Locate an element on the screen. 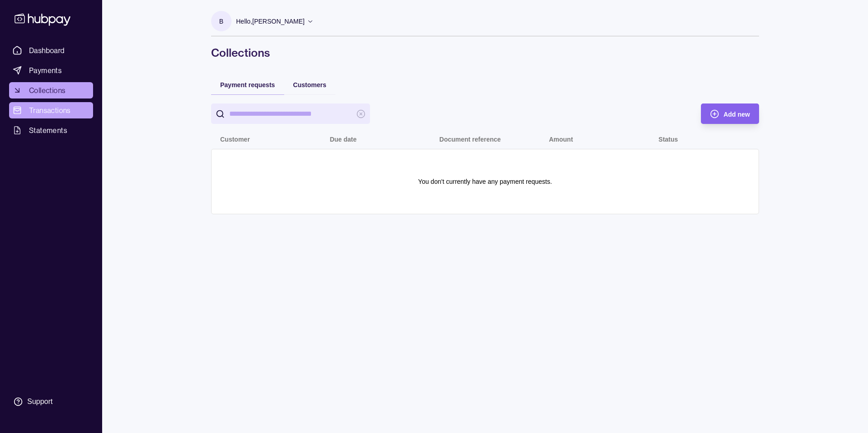 This screenshot has height=433, width=868. button: Add new is located at coordinates (730, 114).